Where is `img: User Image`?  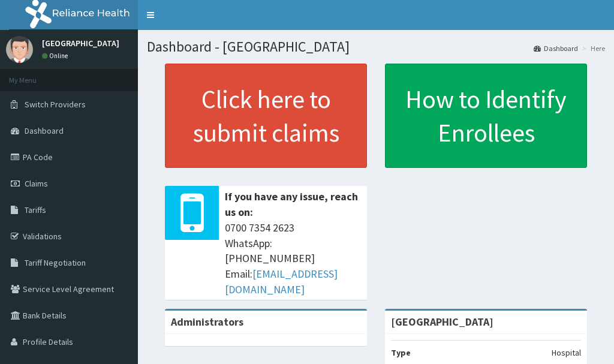
img: User Image is located at coordinates (19, 49).